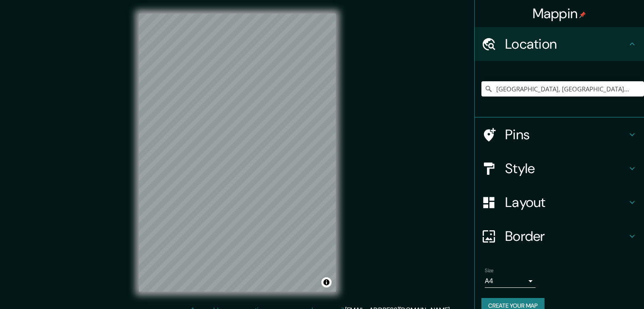  What do you see at coordinates (559, 44) in the screenshot?
I see `div: Location` at bounding box center [559, 44].